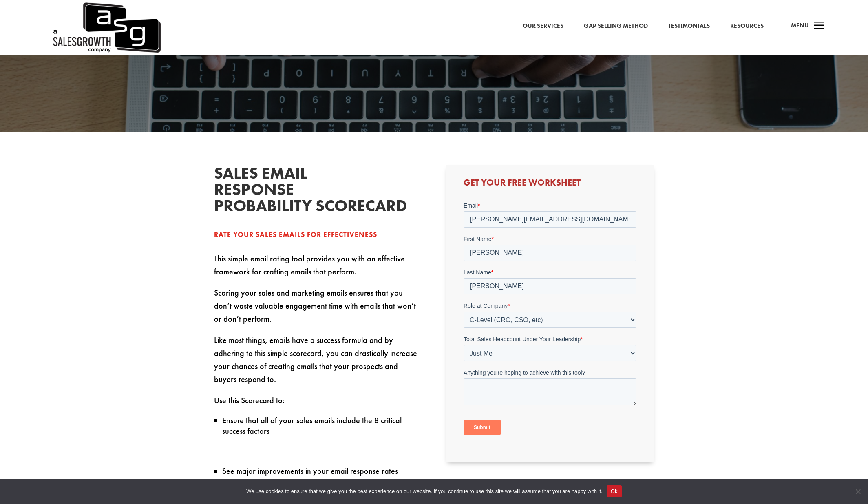 This screenshot has height=504, width=868. I want to click on p: Like most things, emails have a success formula and by adhering to this simple scorecard, you can..., so click(318, 364).